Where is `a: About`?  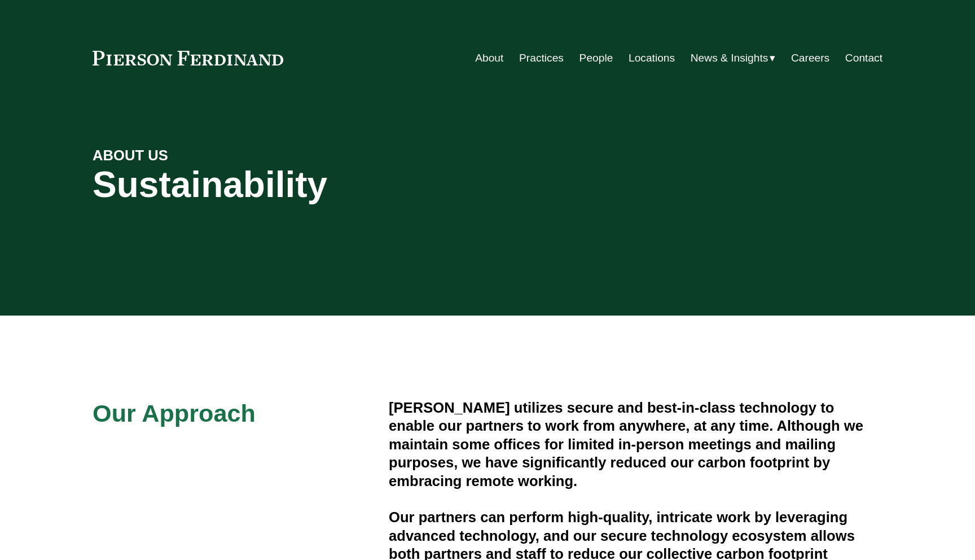 a: About is located at coordinates (489, 58).